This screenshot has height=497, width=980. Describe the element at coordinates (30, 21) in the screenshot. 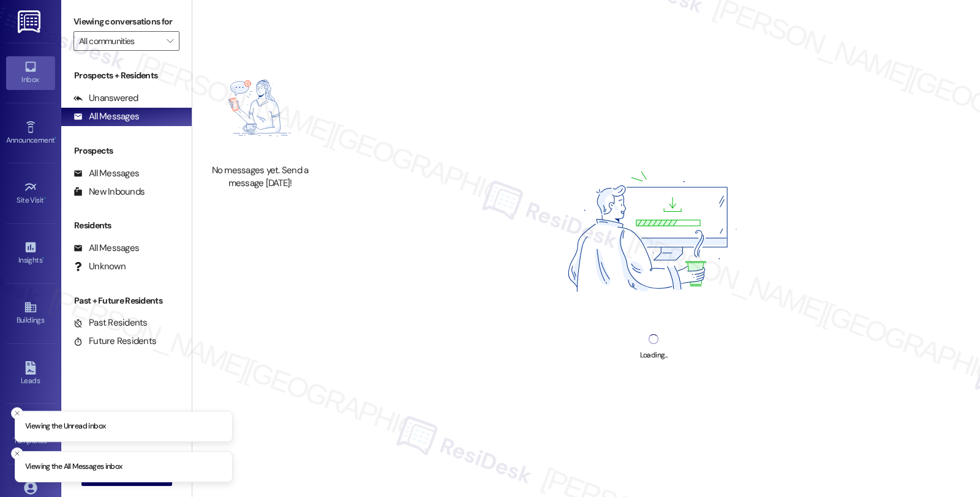

I see `img: ResiDesk Logo` at that location.